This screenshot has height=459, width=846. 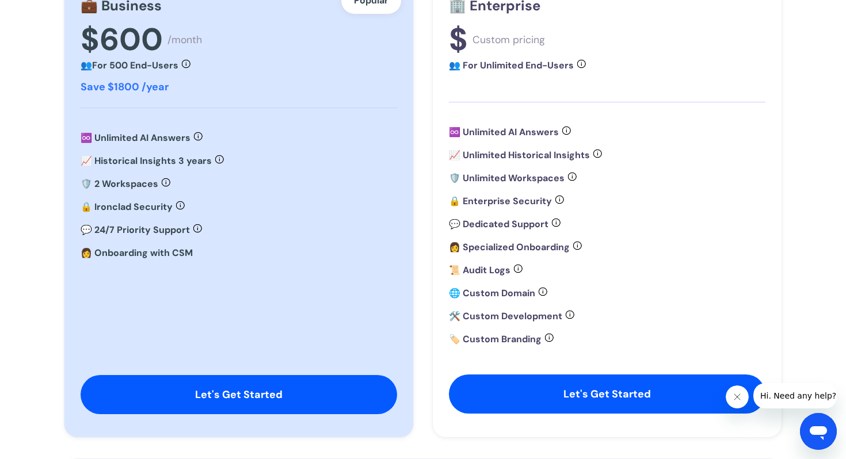 What do you see at coordinates (124, 87) in the screenshot?
I see `strong: Save $1800 /year` at bounding box center [124, 87].